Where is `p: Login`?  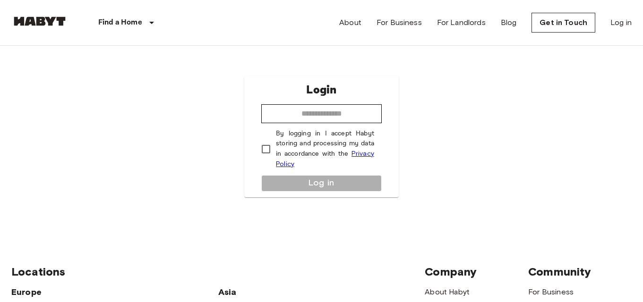 p: Login is located at coordinates (321, 90).